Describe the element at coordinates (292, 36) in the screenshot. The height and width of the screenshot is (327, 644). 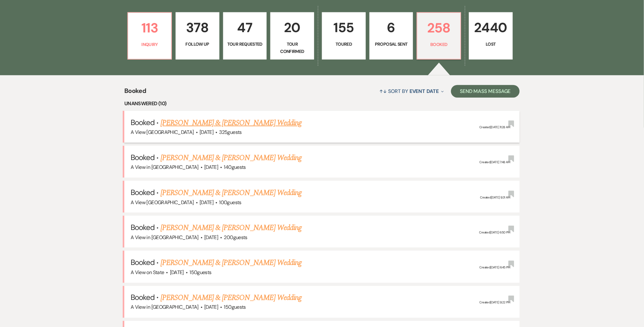
I see `a: 20Tour Confirmed` at that location.